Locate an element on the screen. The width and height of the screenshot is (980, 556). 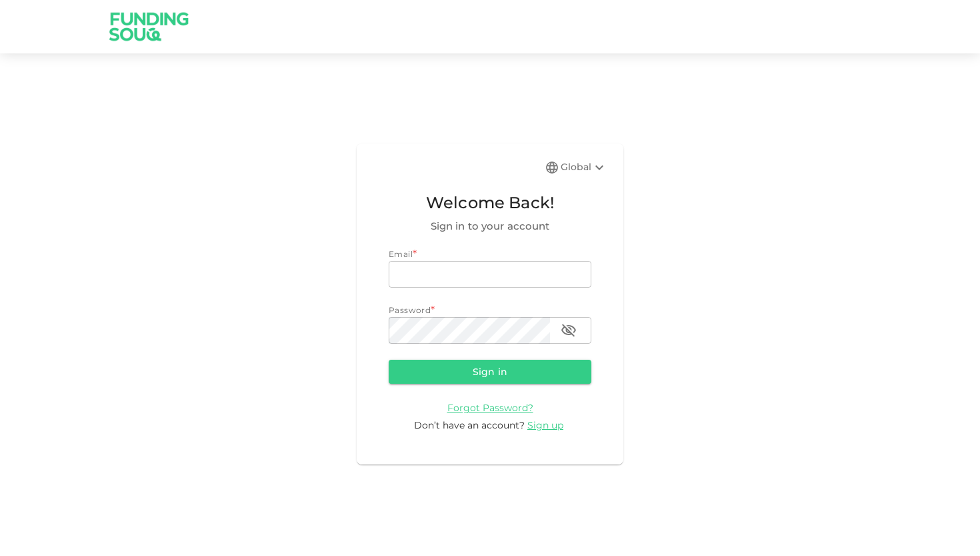
a: Forgot Password? is located at coordinates (490, 407).